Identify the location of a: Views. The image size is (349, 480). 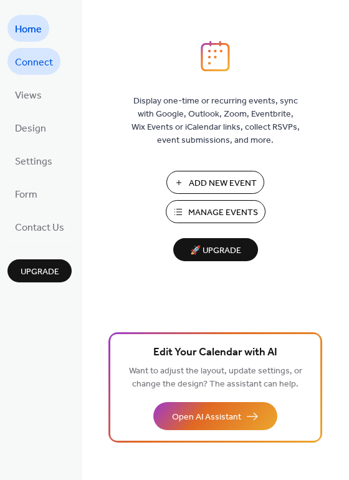
(28, 94).